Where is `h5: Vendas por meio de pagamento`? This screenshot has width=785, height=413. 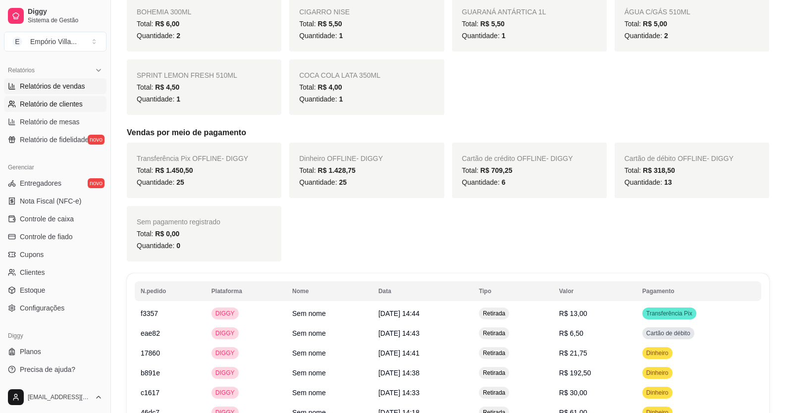 h5: Vendas por meio de pagamento is located at coordinates (448, 133).